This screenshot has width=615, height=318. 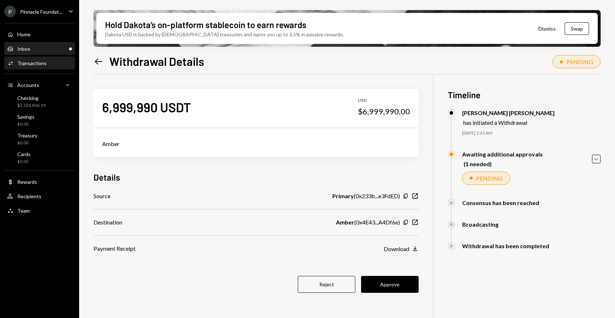 I want to click on a: Home, so click(x=40, y=34).